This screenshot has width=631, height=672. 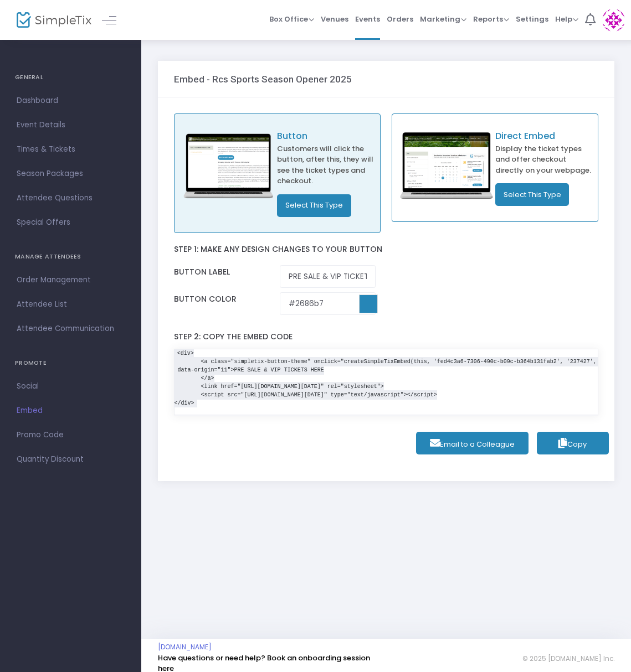 I want to click on span: Embed, so click(x=71, y=411).